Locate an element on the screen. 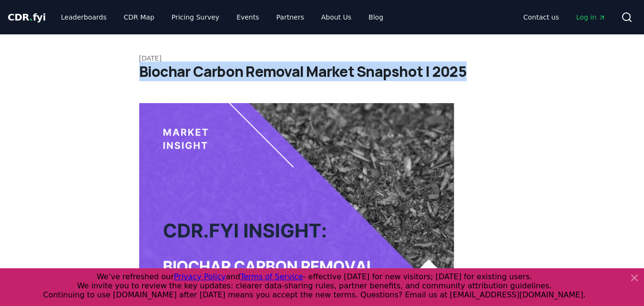 The image size is (644, 306). a: About Us is located at coordinates (336, 17).